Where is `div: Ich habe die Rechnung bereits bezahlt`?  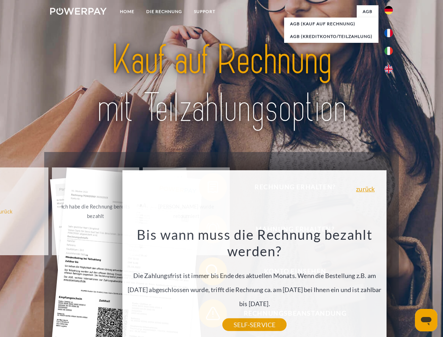 div: Ich habe die Rechnung bereits bezahlt is located at coordinates (95, 211).